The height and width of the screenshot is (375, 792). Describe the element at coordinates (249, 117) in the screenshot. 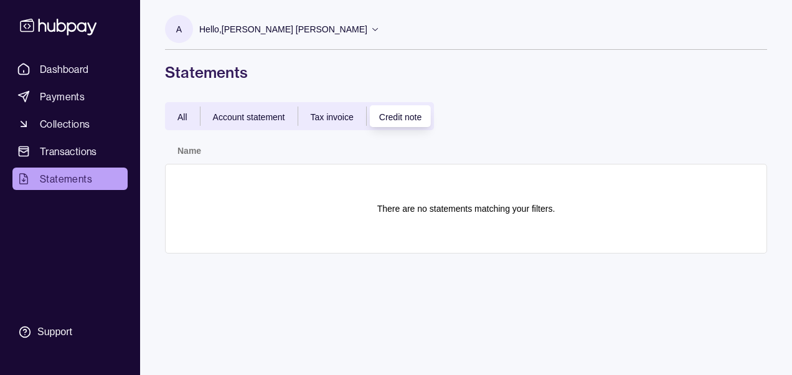

I see `span: Account statement` at that location.